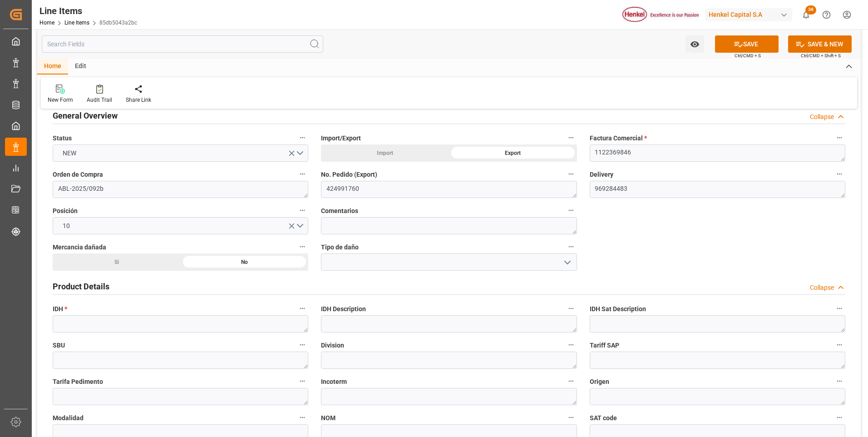 The width and height of the screenshot is (868, 437). Describe the element at coordinates (748, 55) in the screenshot. I see `span: Ctrl/CMD + S` at that location.